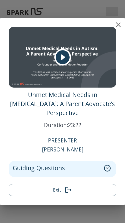  What do you see at coordinates (62, 57) in the screenshot?
I see `div: Image Cover` at bounding box center [62, 57].